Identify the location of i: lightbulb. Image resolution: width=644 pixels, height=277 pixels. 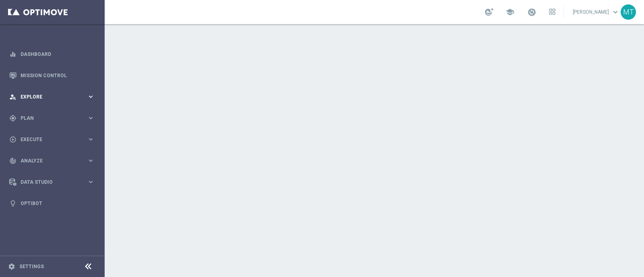
(13, 203).